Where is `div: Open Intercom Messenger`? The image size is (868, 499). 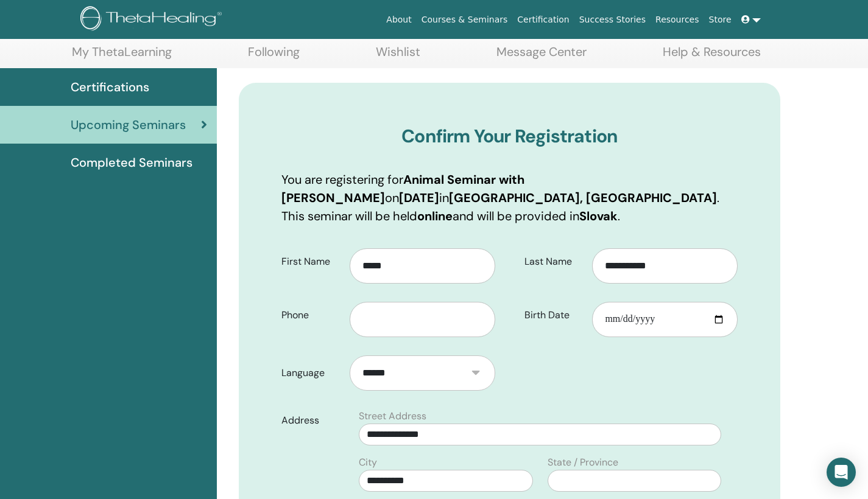 div: Open Intercom Messenger is located at coordinates (841, 473).